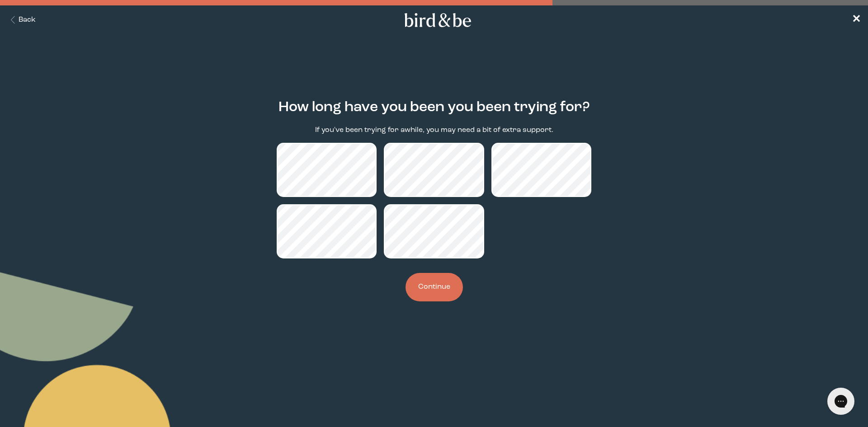  What do you see at coordinates (434, 130) in the screenshot?
I see `p: If you've been trying for awhile, you may need a bit of extra support.` at bounding box center [434, 130].